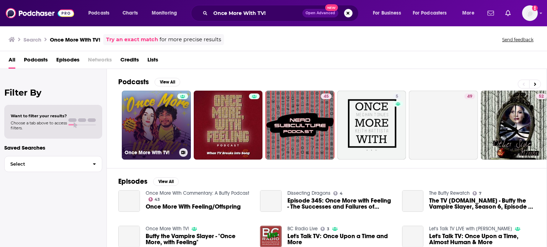 Image resolution: width=547 pixels, height=247 pixels. What do you see at coordinates (518, 40) in the screenshot?
I see `button: Send feedback` at bounding box center [518, 40].